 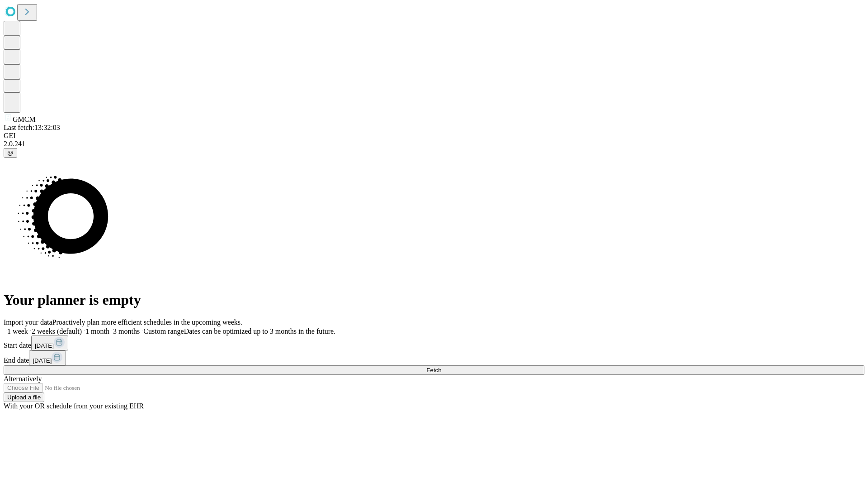 I want to click on span: With your OR schedule from your existing EHR, so click(x=73, y=406).